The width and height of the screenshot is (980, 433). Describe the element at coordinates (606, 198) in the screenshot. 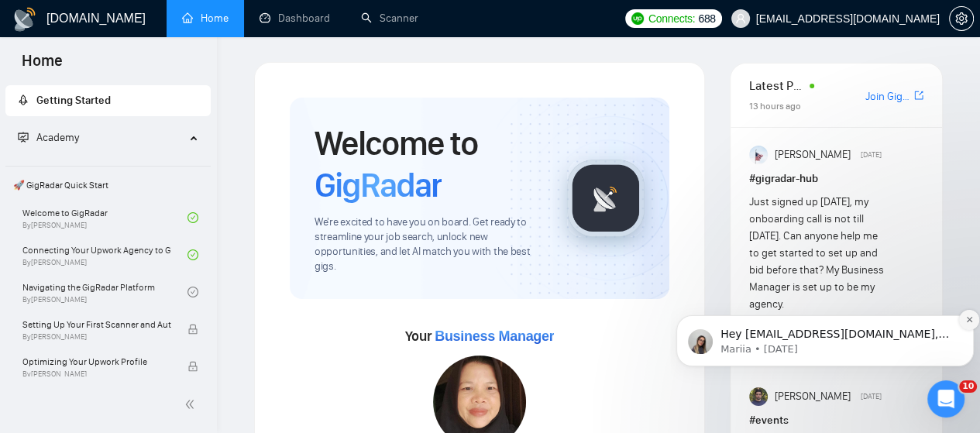

I see `img: gigradar-logo.png` at that location.